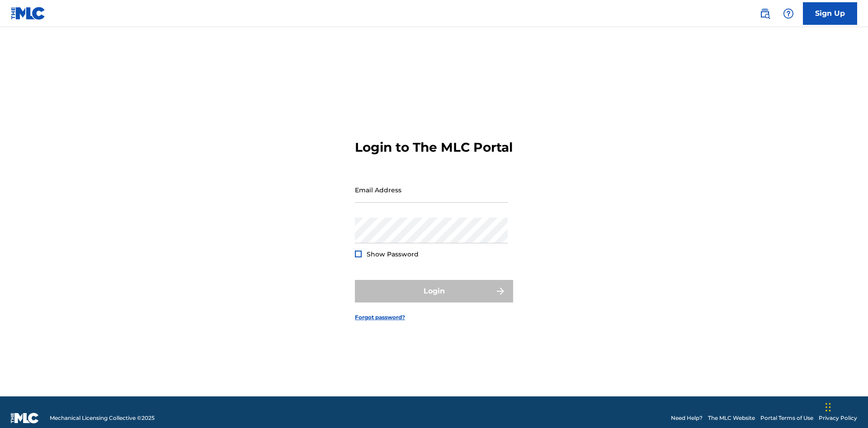  What do you see at coordinates (787, 418) in the screenshot?
I see `a: Portal Terms of Use` at bounding box center [787, 418].